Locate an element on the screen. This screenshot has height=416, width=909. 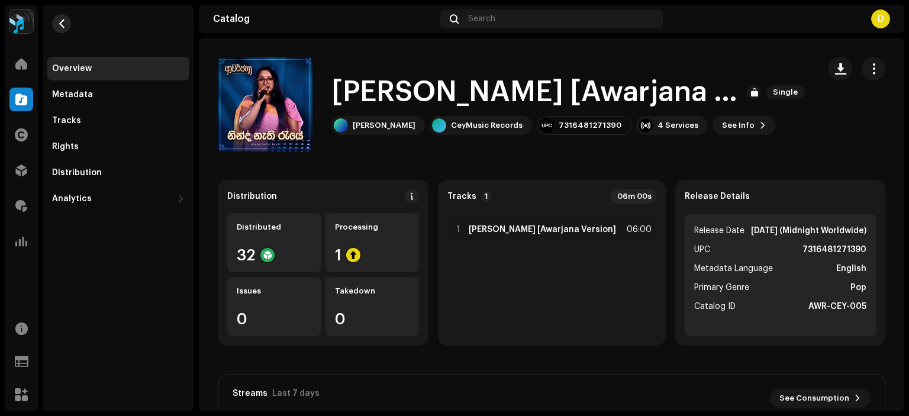
div: Catalog is located at coordinates (324, 19).